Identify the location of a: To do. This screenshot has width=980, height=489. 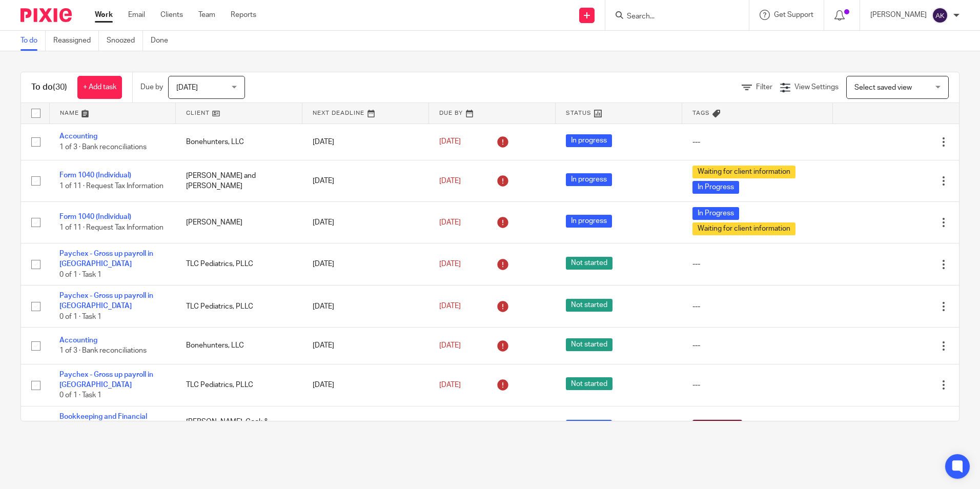
(32, 40).